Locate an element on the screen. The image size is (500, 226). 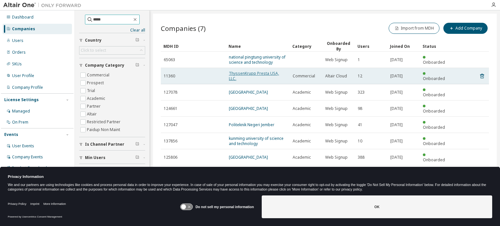
div: Events is located at coordinates (11, 135).